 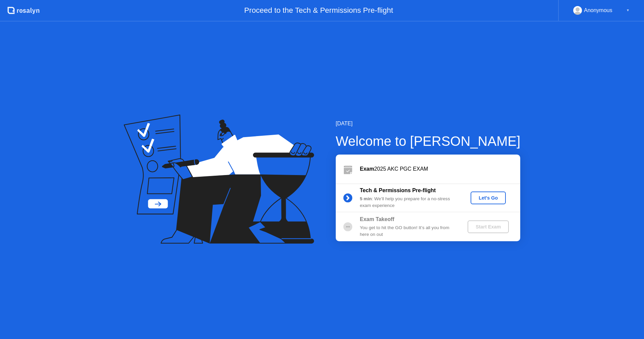 What do you see at coordinates (488, 227) in the screenshot?
I see `div: Start Exam` at bounding box center [488, 227].